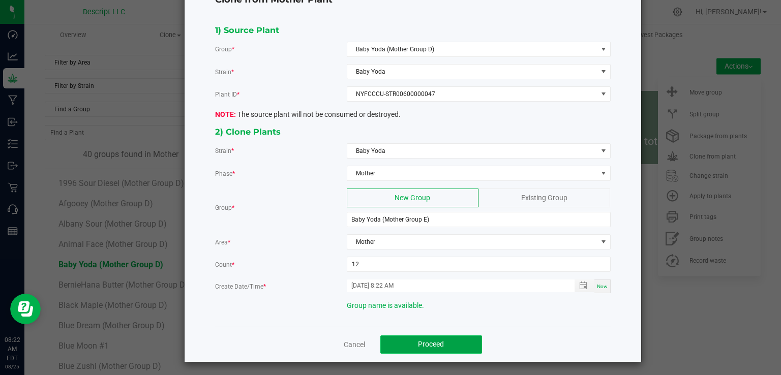 The width and height of the screenshot is (781, 375). Describe the element at coordinates (240, 287) in the screenshot. I see `span: Create Date/Time` at that location.